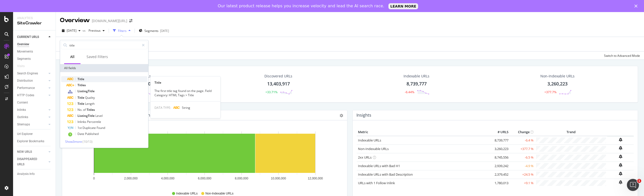  Describe the element at coordinates (185, 82) in the screenshot. I see `div: Title` at that location.